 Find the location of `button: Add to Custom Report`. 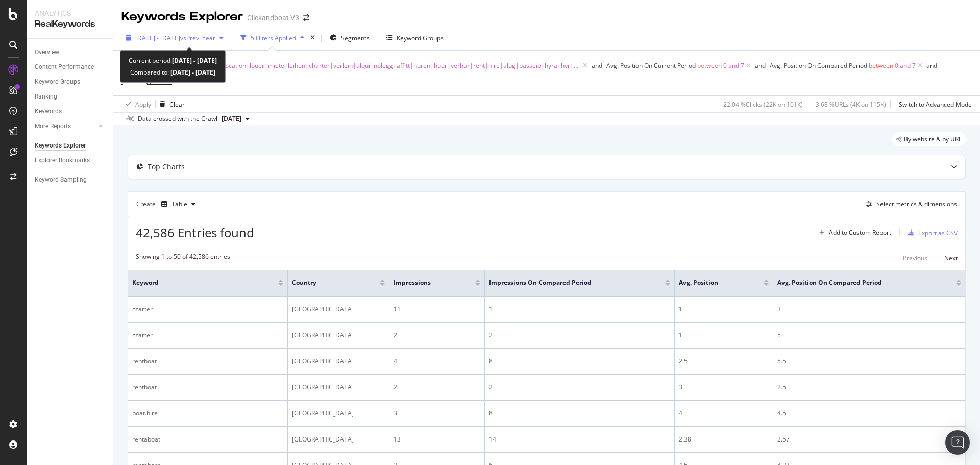

button: Add to Custom Report is located at coordinates (853, 233).